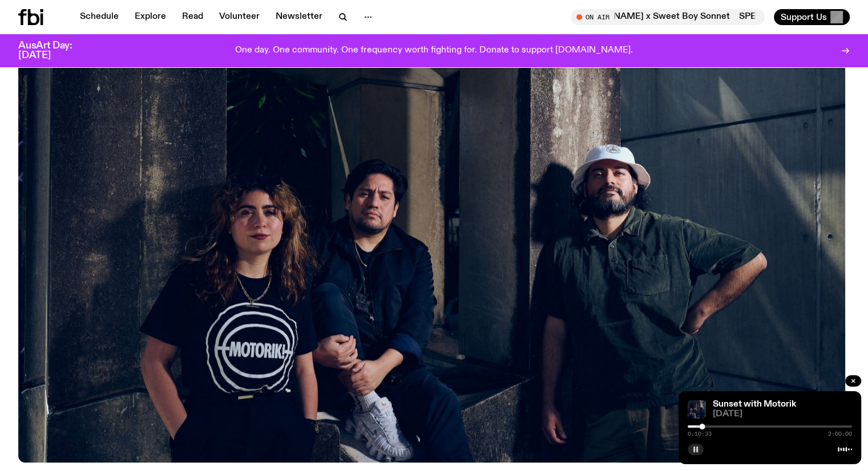  I want to click on a: Sunset with Motorik, so click(754, 404).